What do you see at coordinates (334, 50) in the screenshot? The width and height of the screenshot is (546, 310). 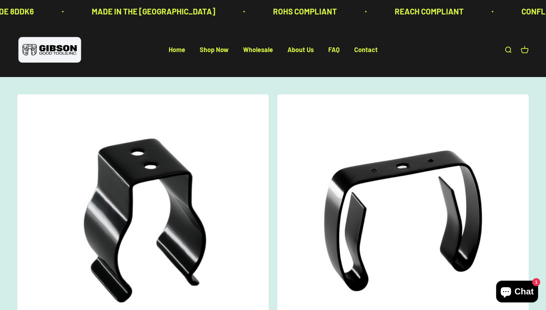 I see `a: FAQ` at bounding box center [334, 50].